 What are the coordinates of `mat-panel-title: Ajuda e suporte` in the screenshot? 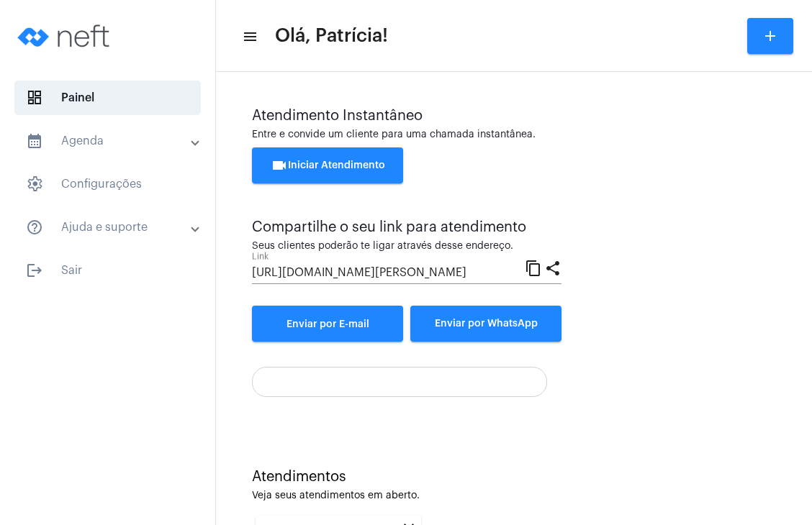 It's located at (109, 227).